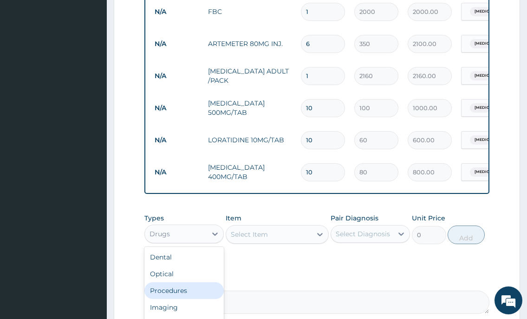 The width and height of the screenshot is (527, 319). What do you see at coordinates (429, 218) in the screenshot?
I see `label: Unit Price` at bounding box center [429, 218].